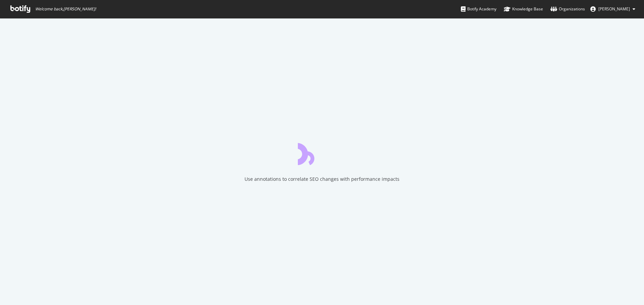  What do you see at coordinates (479, 9) in the screenshot?
I see `div: Botify Academy` at bounding box center [479, 9].